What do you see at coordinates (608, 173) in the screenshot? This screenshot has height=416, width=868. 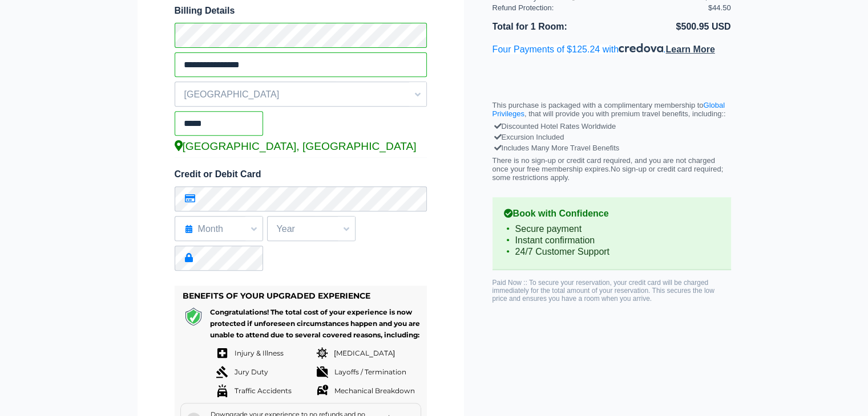 I see `span: No sign-up or credit card required; some restrictions apply.` at bounding box center [608, 173].